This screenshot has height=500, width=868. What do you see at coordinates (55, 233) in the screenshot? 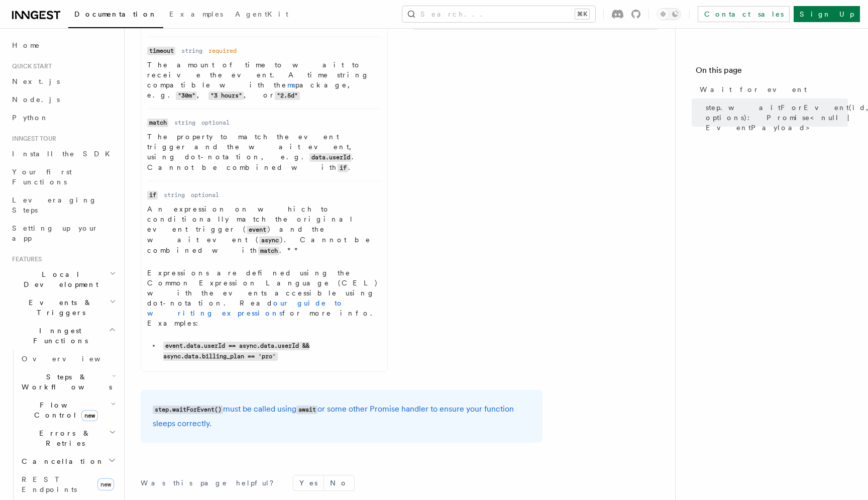
I see `span: Setting up your app` at bounding box center [55, 233].